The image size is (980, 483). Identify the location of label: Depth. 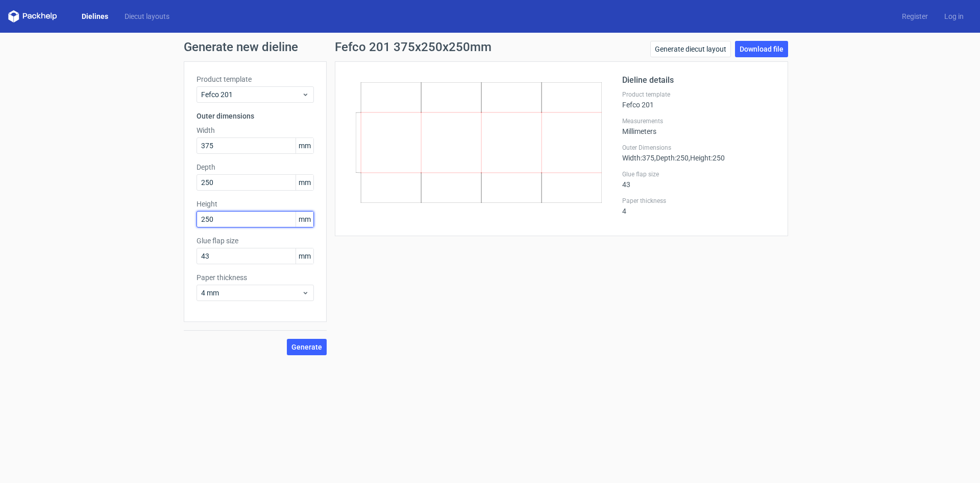
(255, 167).